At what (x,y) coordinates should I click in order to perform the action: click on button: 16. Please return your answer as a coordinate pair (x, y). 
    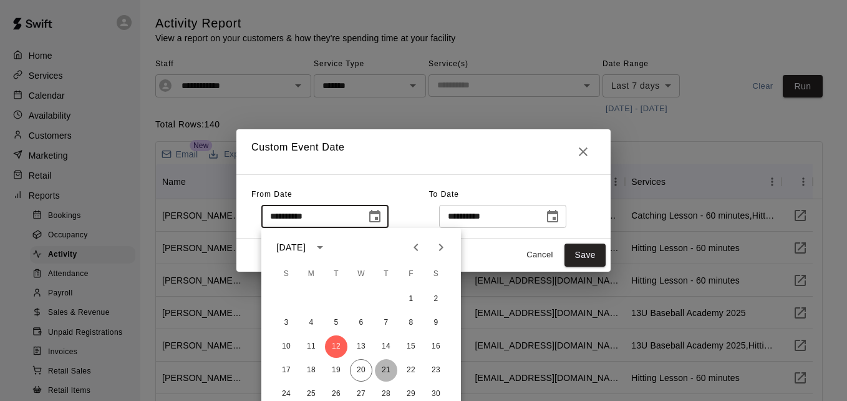
    Looking at the image, I should click on (436, 346).